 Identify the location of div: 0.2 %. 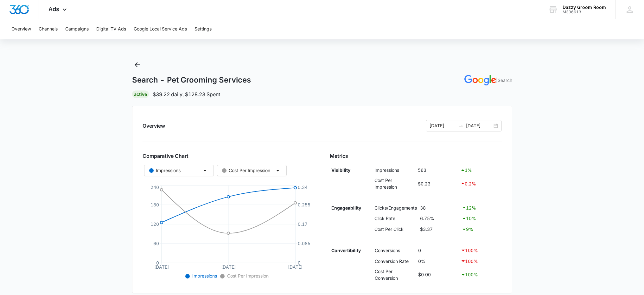
(480, 184).